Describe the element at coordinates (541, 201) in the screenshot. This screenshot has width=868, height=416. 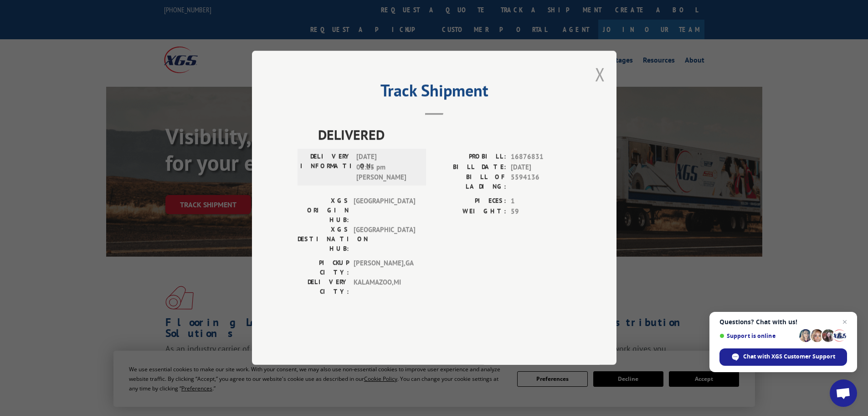
I see `span: 1` at that location.